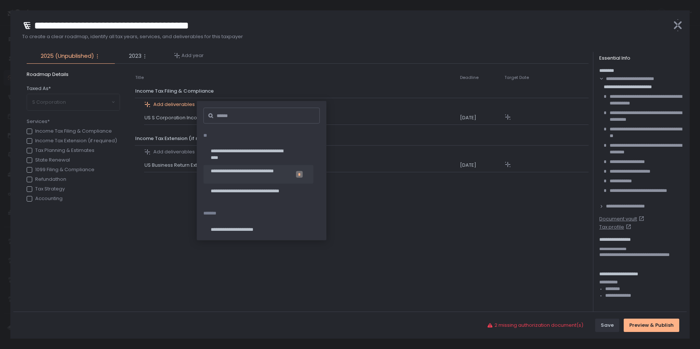 This screenshot has height=349, width=700. Describe the element at coordinates (180, 165) in the screenshot. I see `span: US Business Return Extension` at that location.